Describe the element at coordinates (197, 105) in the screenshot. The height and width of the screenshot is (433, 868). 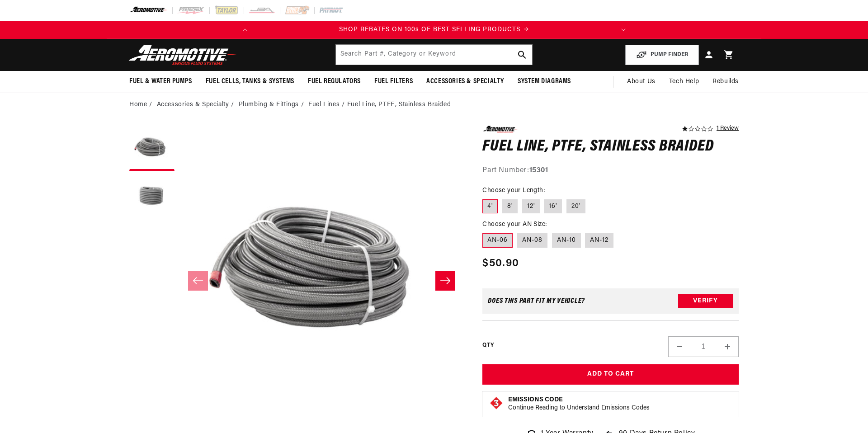
I see `li: Accessories & Specialty` at that location.